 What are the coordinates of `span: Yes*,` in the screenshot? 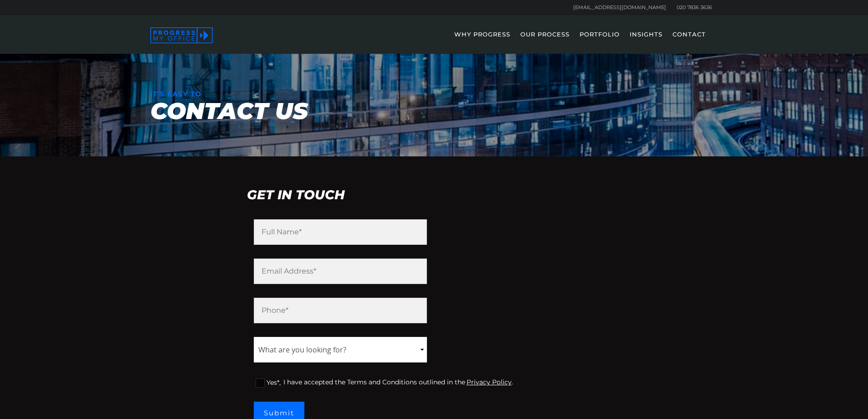 It's located at (274, 382).